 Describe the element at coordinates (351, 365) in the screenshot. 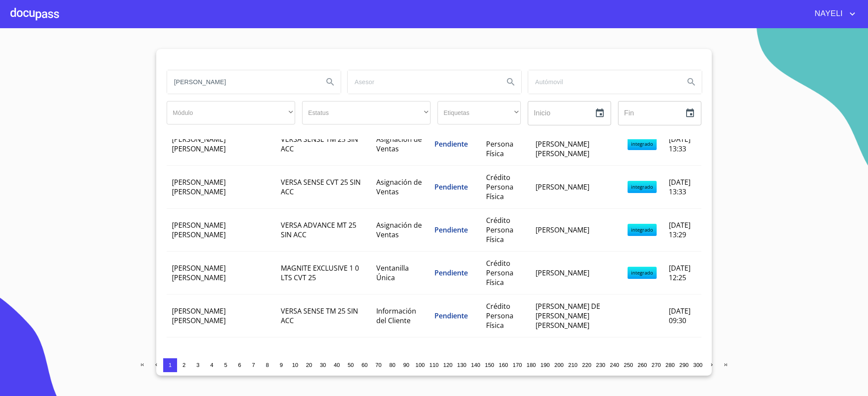

I see `span: 50` at that location.